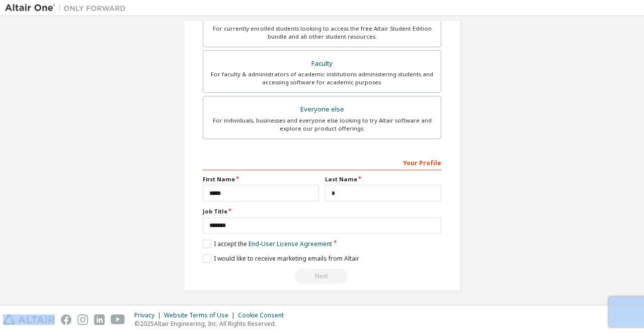  Describe the element at coordinates (212, 324) in the screenshot. I see `p: © 2025 Altair Engineering, Inc. All Rights Reserved.` at that location.